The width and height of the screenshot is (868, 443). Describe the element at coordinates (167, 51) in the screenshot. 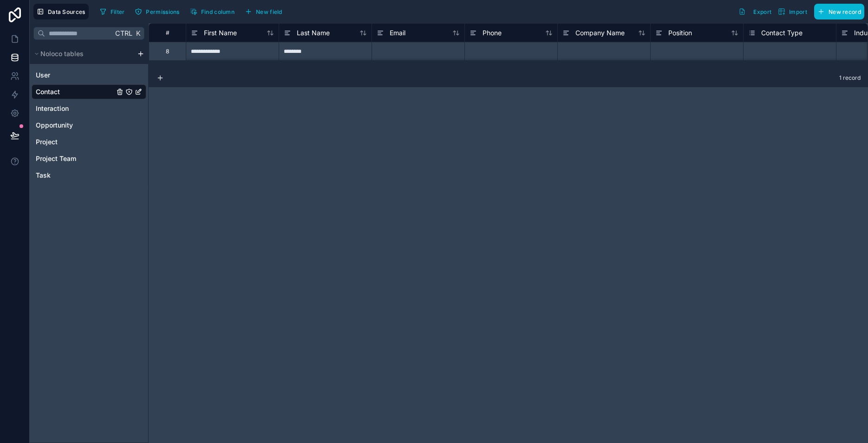

I see `div: 8` at that location.